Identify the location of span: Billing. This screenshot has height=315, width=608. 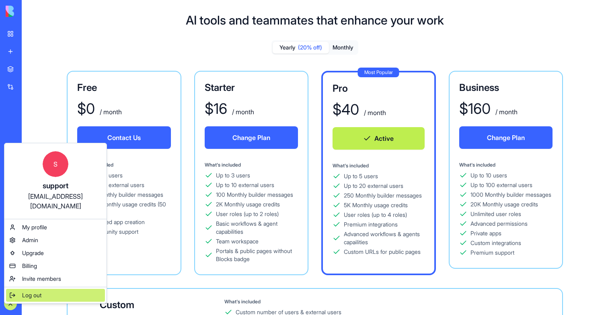
(29, 266).